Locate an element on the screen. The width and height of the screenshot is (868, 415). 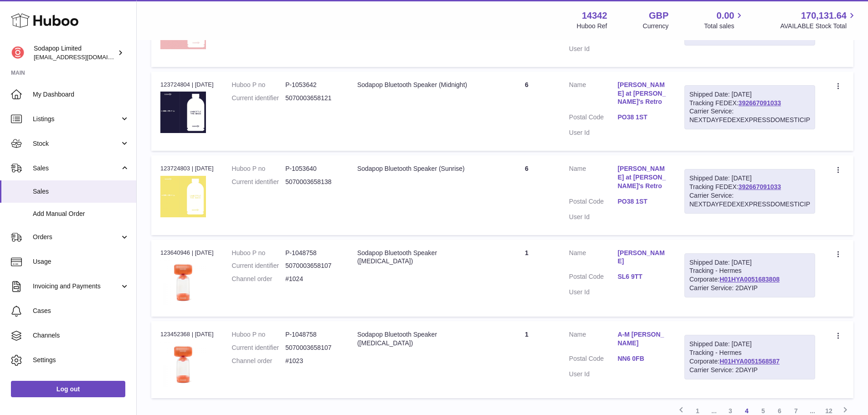
span: Settings is located at coordinates (81, 360).